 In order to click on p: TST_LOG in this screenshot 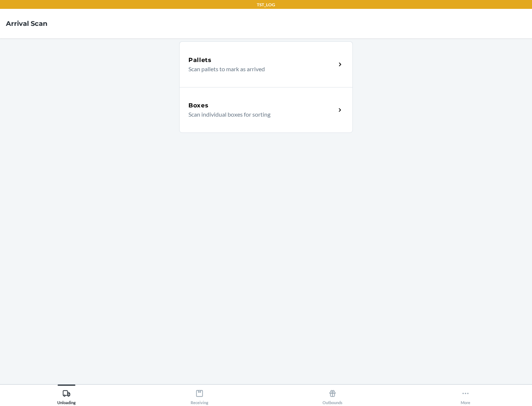, I will do `click(266, 5)`.